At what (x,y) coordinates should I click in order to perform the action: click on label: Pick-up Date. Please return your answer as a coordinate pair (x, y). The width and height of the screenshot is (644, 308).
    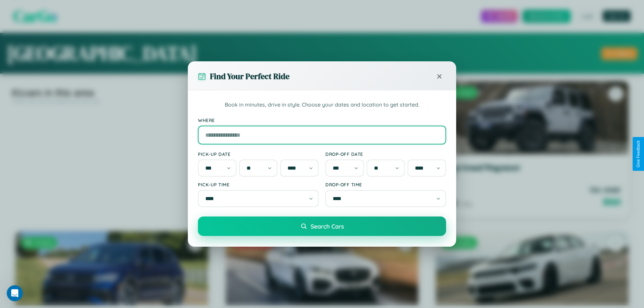
    Looking at the image, I should click on (258, 154).